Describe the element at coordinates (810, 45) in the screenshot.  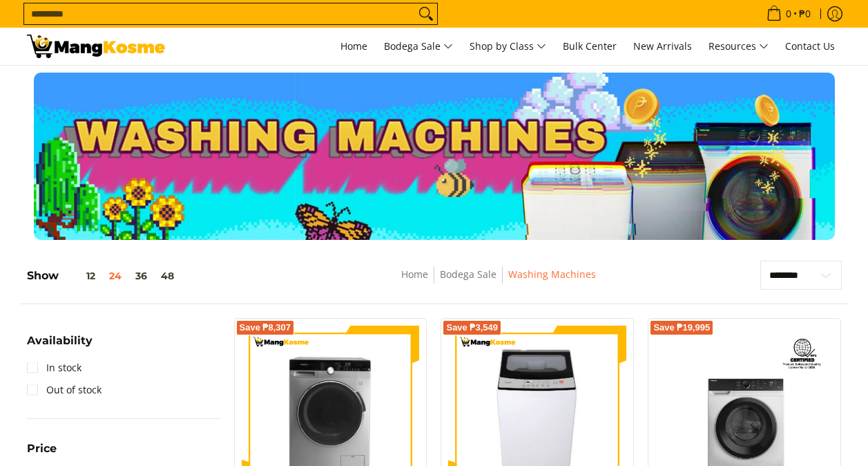
I see `span: Contact Us` at that location.